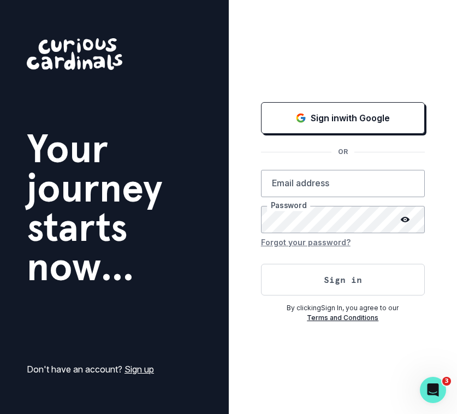  I want to click on a: Sign up, so click(139, 369).